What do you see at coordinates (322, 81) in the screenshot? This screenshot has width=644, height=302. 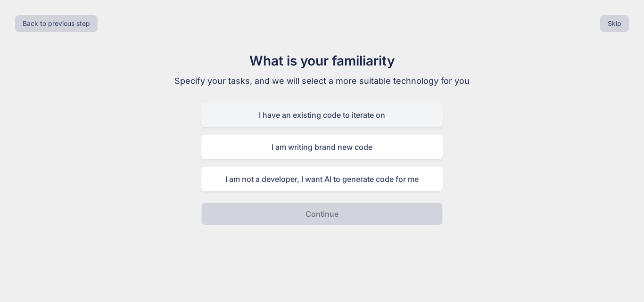 I see `p: Specify your tasks, and we will select a more suitable technology for you` at bounding box center [322, 81].